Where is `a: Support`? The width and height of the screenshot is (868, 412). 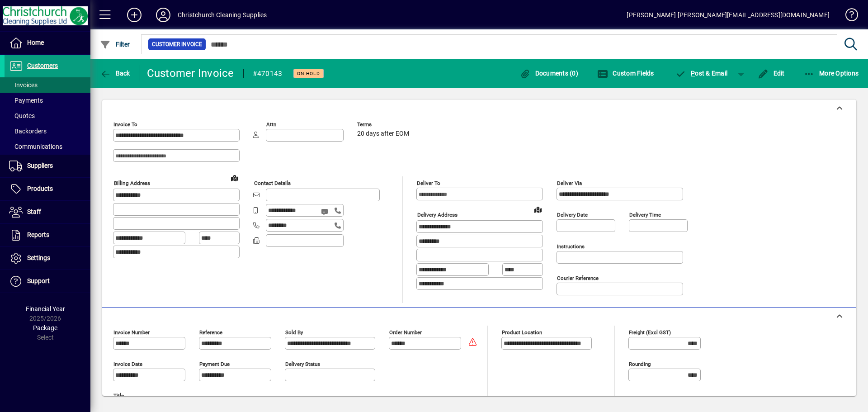
a: Support is located at coordinates (48, 281).